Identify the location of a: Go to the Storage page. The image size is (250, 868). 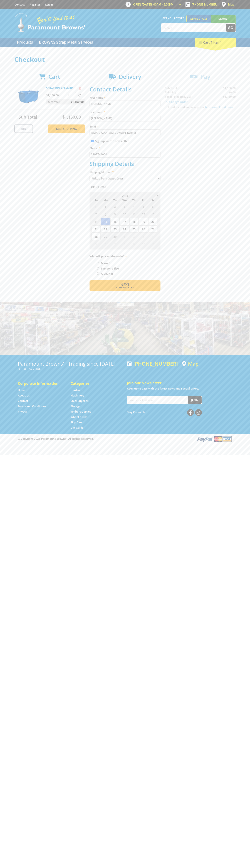
(75, 406).